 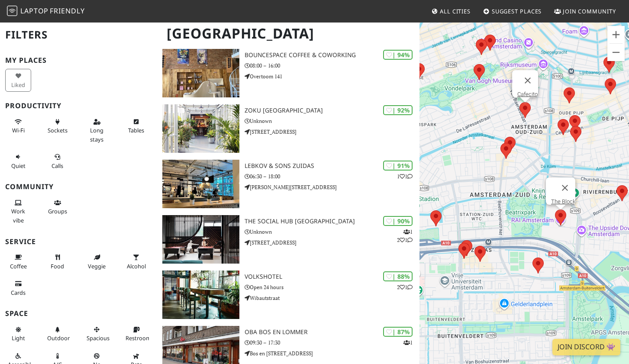 I want to click on p: Wibautstraat, so click(x=332, y=298).